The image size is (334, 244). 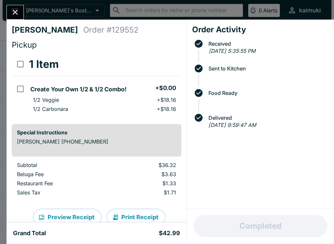 I want to click on span: Food Ready, so click(x=267, y=93).